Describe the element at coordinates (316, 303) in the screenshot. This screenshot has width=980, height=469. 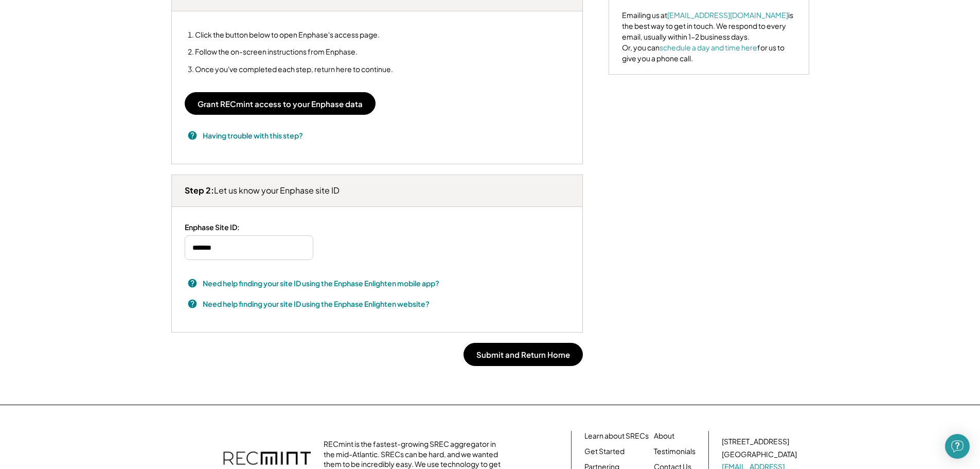
I see `div: Need help finding your site ID using the Enphase Enlighten website?` at that location.